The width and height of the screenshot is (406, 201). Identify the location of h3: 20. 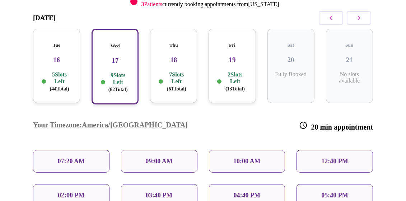
(290, 60).